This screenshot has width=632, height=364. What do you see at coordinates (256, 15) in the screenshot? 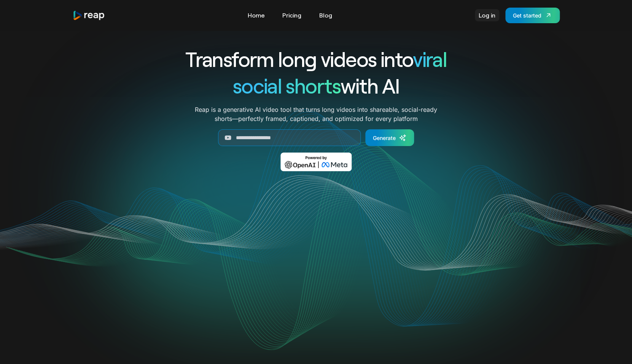
I see `a: Home` at bounding box center [256, 15].